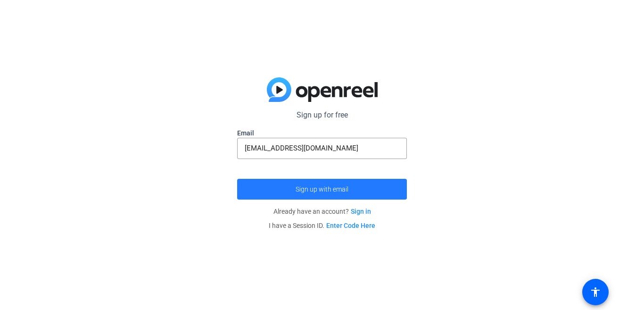 The image size is (644, 310). What do you see at coordinates (322, 148) in the screenshot?
I see `input: Enter Email Address` at bounding box center [322, 148].